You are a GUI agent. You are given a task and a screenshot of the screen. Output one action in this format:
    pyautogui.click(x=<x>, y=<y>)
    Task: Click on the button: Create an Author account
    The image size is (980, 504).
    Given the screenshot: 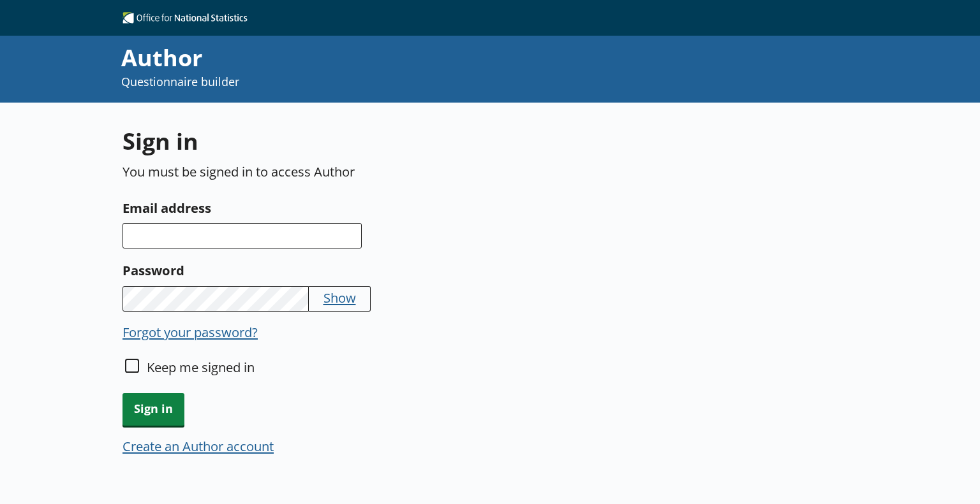 What is the action you would take?
    pyautogui.click(x=198, y=446)
    